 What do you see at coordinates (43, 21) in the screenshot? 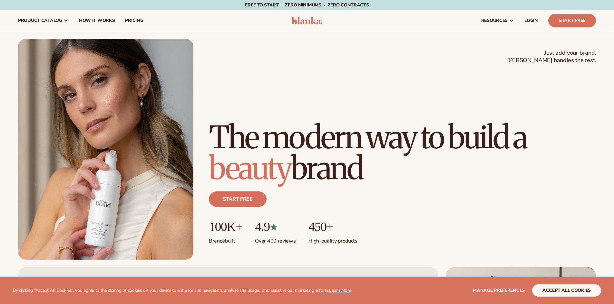
I see `a: product catalog` at bounding box center [43, 21].